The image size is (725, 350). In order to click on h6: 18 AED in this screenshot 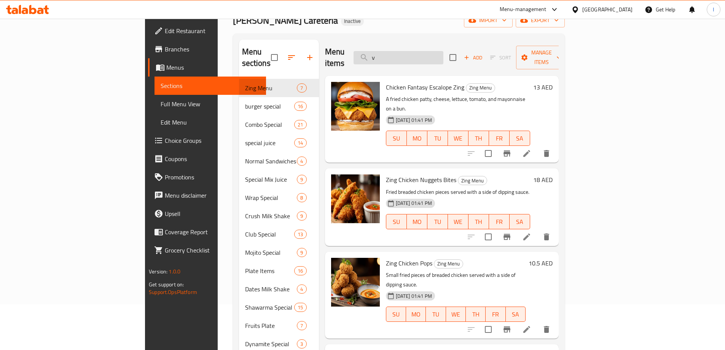, I will do `click(542, 180)`.